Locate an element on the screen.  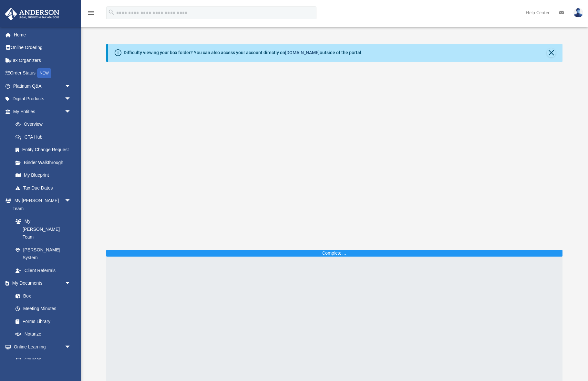
a: menu is located at coordinates (91, 14).